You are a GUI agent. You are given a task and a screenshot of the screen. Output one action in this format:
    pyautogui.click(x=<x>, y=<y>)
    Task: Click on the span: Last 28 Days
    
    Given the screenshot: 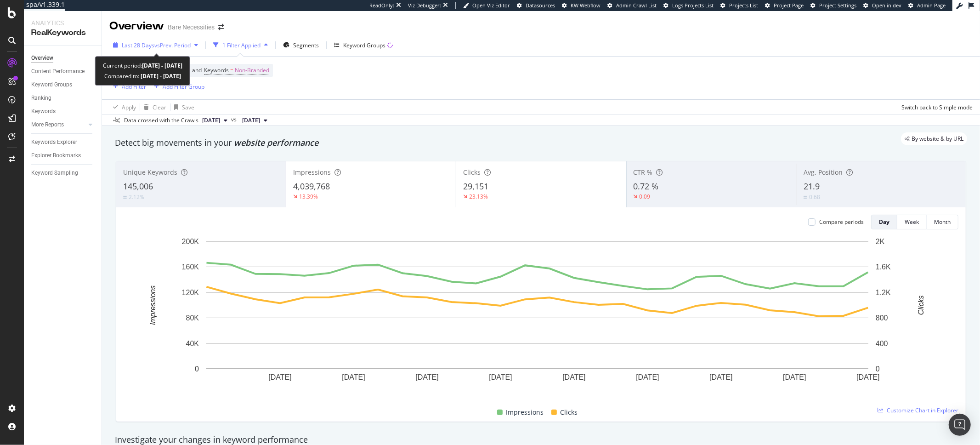 What is the action you would take?
    pyautogui.click(x=138, y=45)
    